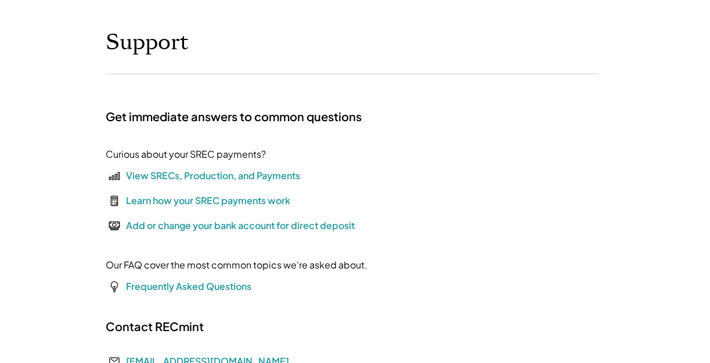 The image size is (710, 363). I want to click on font: Frequently Asked Questions, so click(189, 286).